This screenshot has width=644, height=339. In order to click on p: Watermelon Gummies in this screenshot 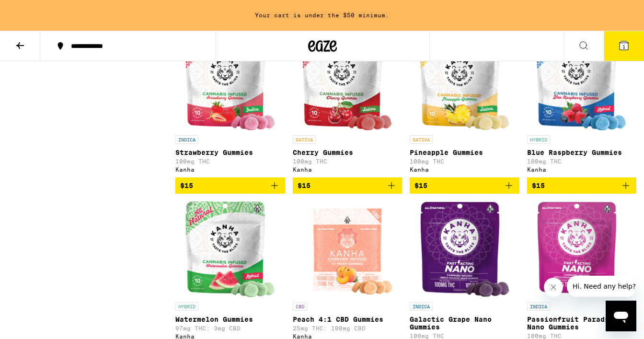, I will do `click(230, 319)`.